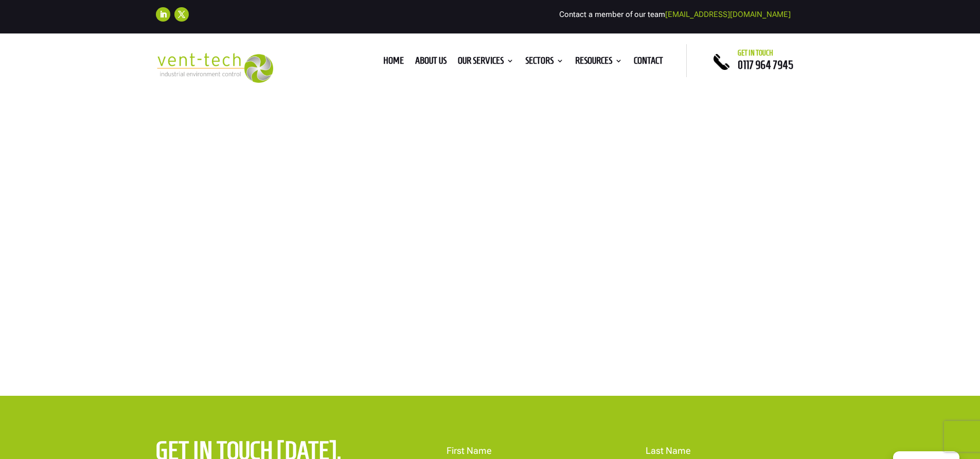  I want to click on a: About us, so click(430, 62).